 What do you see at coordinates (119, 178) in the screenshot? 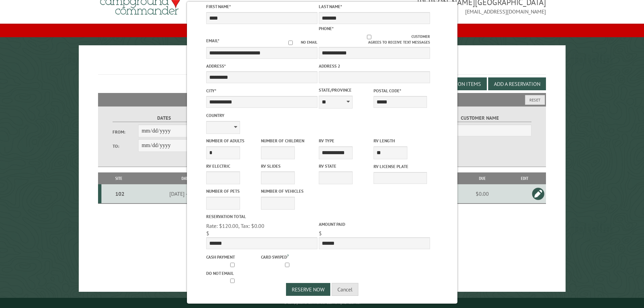
I see `th: Site` at bounding box center [119, 178].